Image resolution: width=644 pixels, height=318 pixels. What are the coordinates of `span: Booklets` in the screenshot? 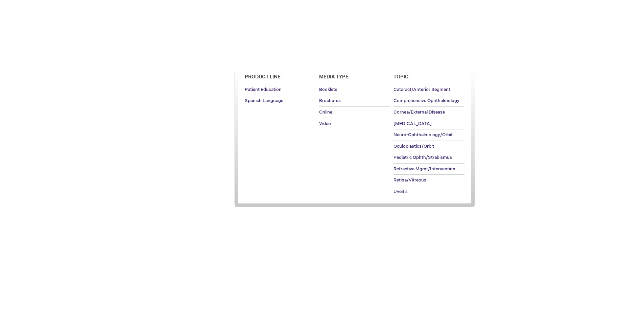 It's located at (328, 90).